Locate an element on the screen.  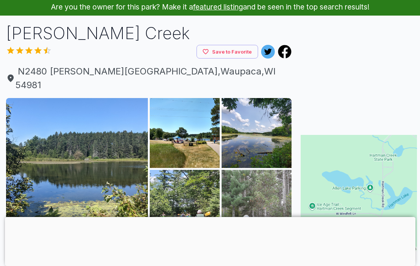
img: AAcXr8psmAv74n8NHbOCQP4D-I4A4y0yKmwb2TNT3qj8EoGgneRAHpBRuLbxMJLarT7y4cxeY7QVH_5W22VS5DPHFjKWJEM4o... is located at coordinates (77, 169).